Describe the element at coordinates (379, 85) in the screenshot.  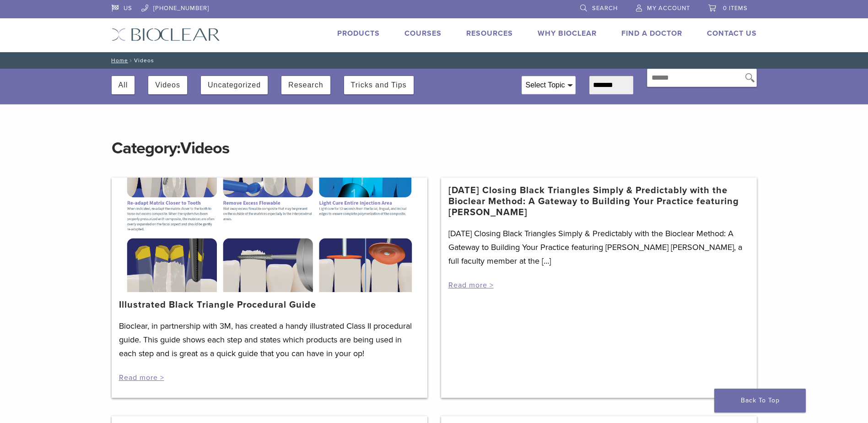
I see `button: Tricks and Tips` at that location.